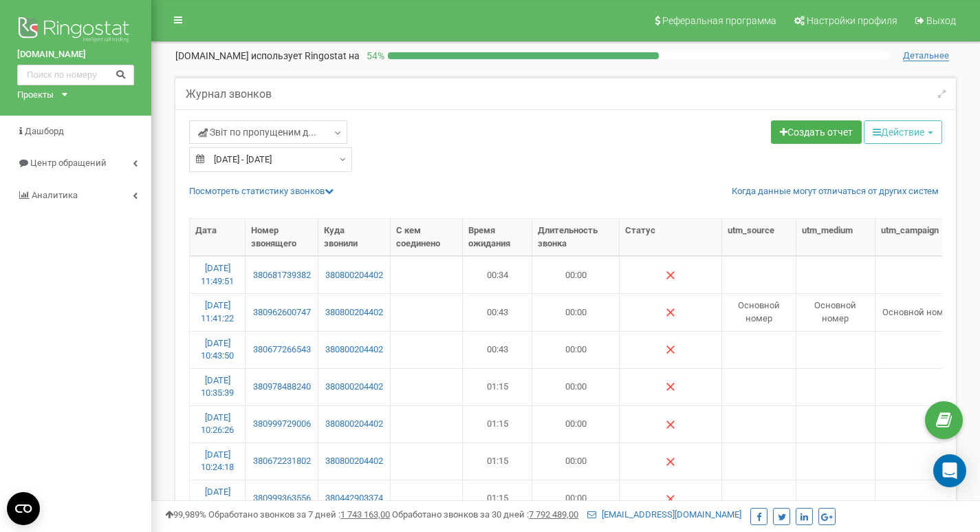 This screenshot has width=980, height=532. I want to click on p: 54 %, so click(374, 56).